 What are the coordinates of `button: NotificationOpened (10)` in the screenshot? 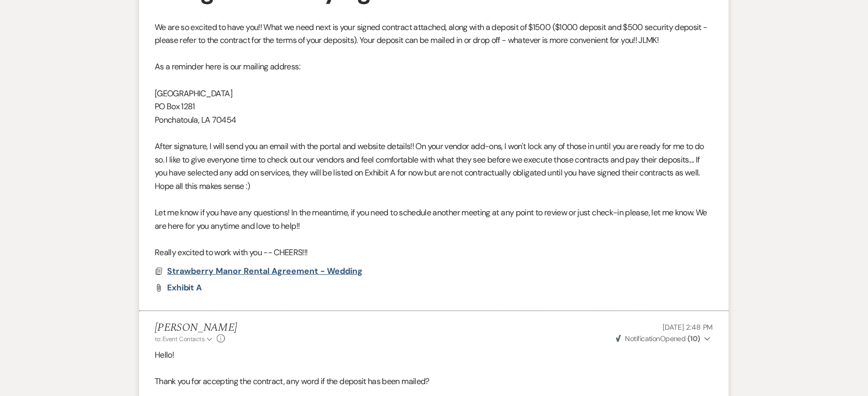 It's located at (664, 338).